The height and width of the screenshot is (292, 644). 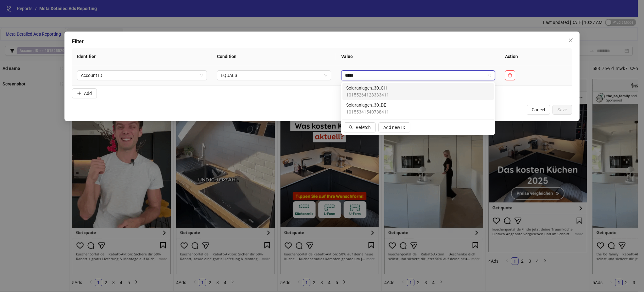 I want to click on button: Cancel, so click(x=538, y=110).